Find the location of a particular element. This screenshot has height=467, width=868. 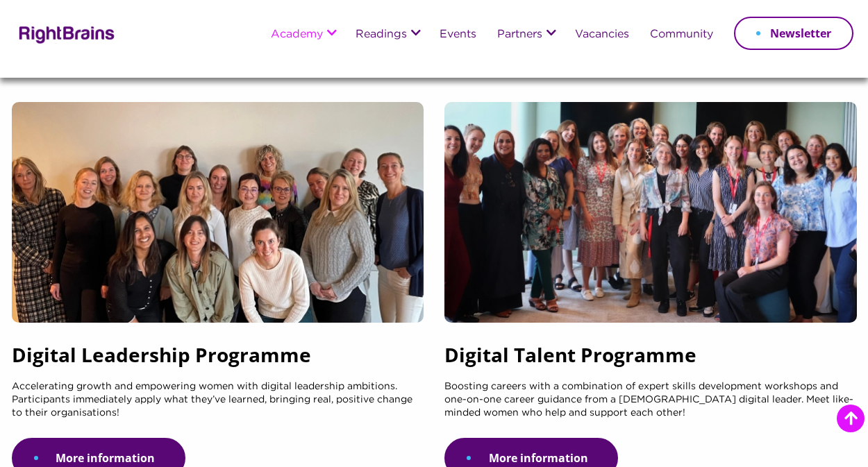

a: Partners is located at coordinates (519, 35).